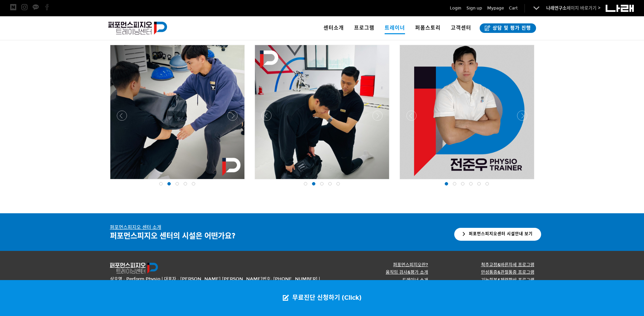 The width and height of the screenshot is (644, 316). Describe the element at coordinates (173, 236) in the screenshot. I see `span: 퍼포먼스피지오 센터의 시설은 어떤가요?` at that location.